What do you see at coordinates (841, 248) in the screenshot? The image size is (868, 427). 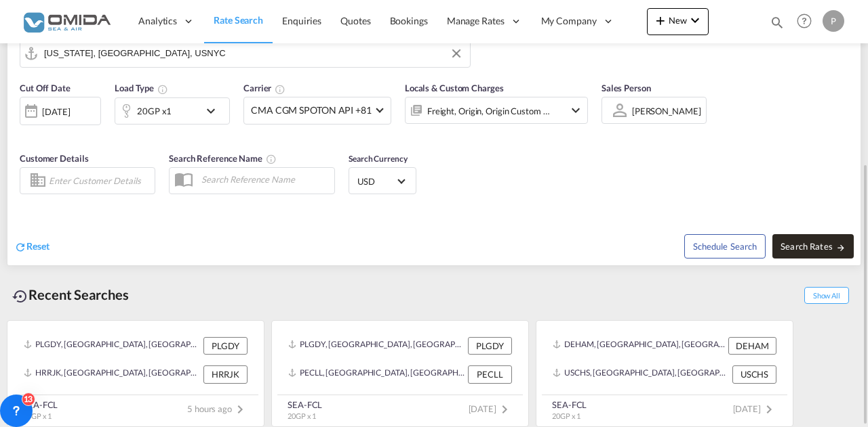 I see `md-icon: icon-arrow-right` at bounding box center [841, 248].